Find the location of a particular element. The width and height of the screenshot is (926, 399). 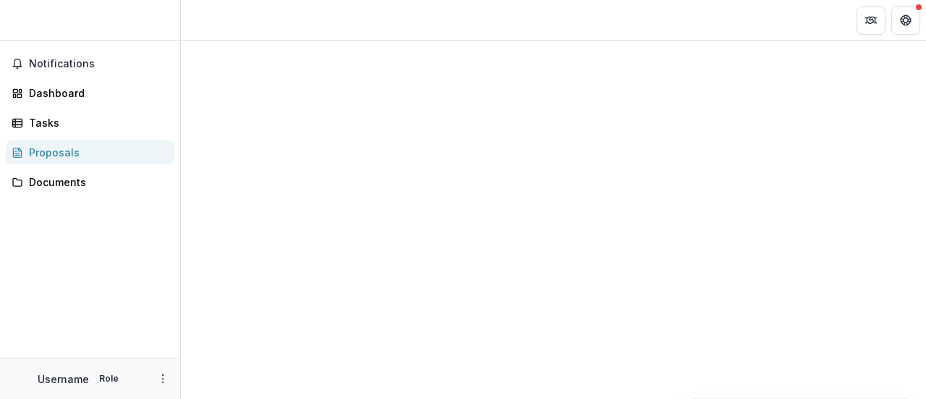

div: Proposals is located at coordinates (96, 152).